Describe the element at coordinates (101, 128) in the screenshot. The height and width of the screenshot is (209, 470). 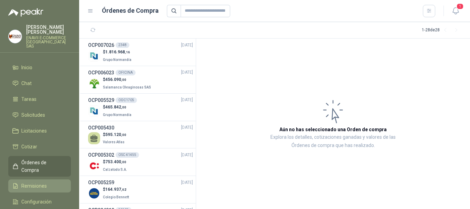
I see `h3: OCP005430` at that location.